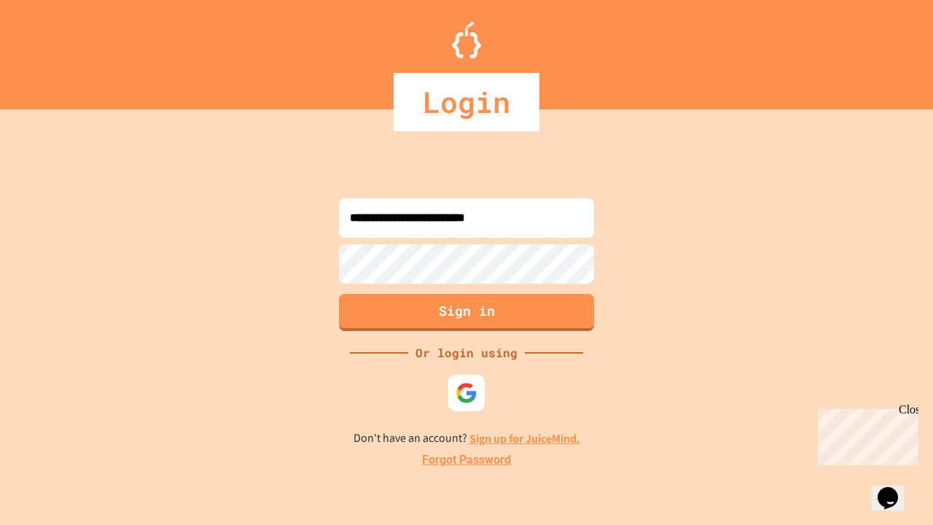 Image resolution: width=933 pixels, height=525 pixels. Describe the element at coordinates (467, 460) in the screenshot. I see `a: Forgot Password` at that location.